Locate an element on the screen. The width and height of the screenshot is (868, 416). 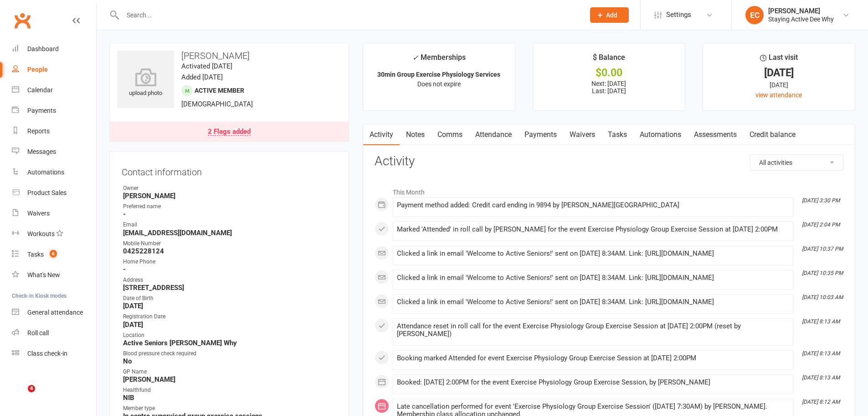
div: Blood pressure check required is located at coordinates (230, 353).